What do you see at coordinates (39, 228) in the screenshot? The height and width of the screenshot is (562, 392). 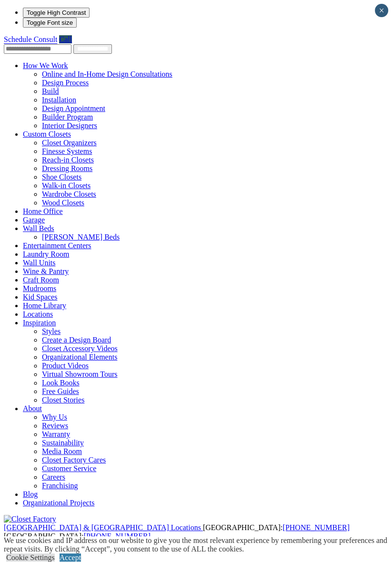 I see `a: Wall Beds` at bounding box center [39, 228].